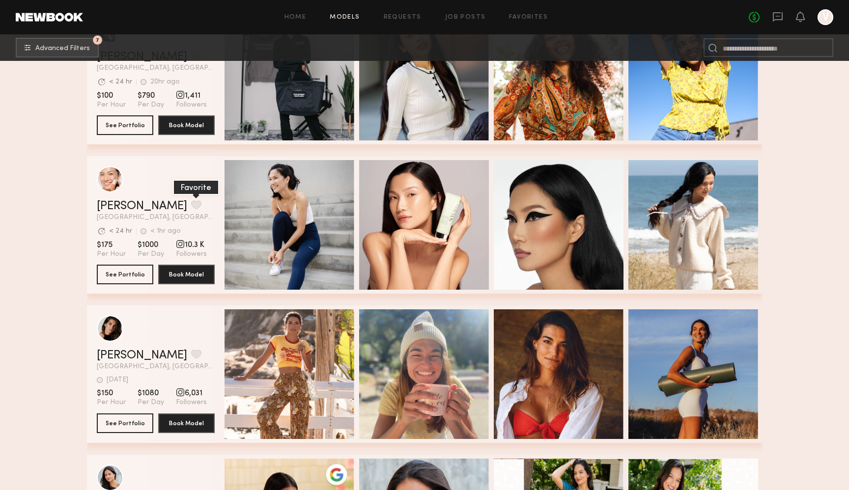 This screenshot has width=849, height=490. I want to click on div: 20hr ago, so click(165, 82).